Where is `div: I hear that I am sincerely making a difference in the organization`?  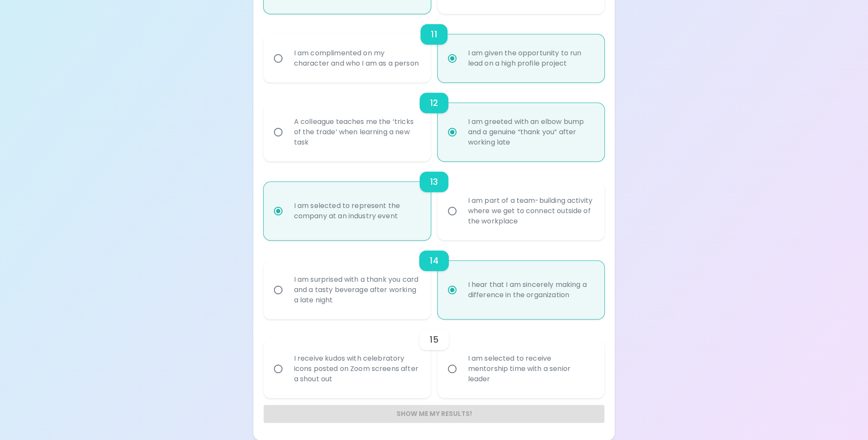
div: I hear that I am sincerely making a difference in the organization is located at coordinates (530, 289).